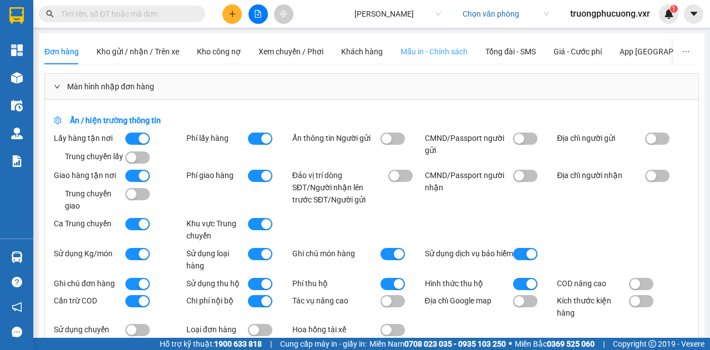  I want to click on input: Tìm tên, số ĐT hoặc mã đơn, so click(126, 14).